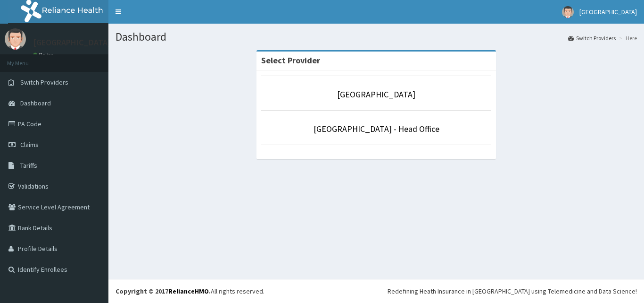 The width and height of the screenshot is (644, 303). I want to click on strong: Copyright © 2017 ., so click(163, 291).